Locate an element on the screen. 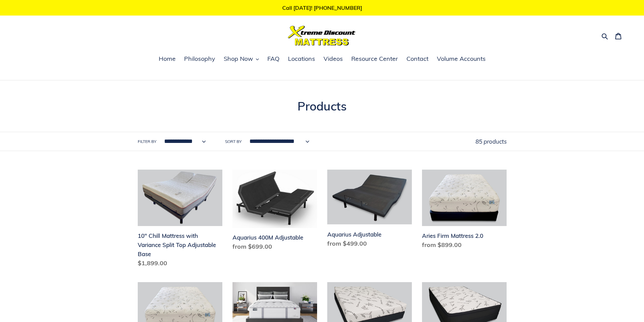 The height and width of the screenshot is (322, 644). a: Home is located at coordinates (167, 59).